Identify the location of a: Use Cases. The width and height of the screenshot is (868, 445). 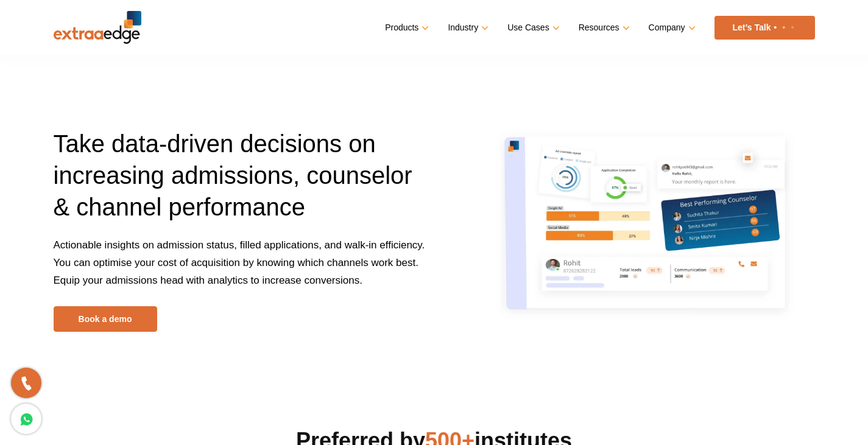
(532, 27).